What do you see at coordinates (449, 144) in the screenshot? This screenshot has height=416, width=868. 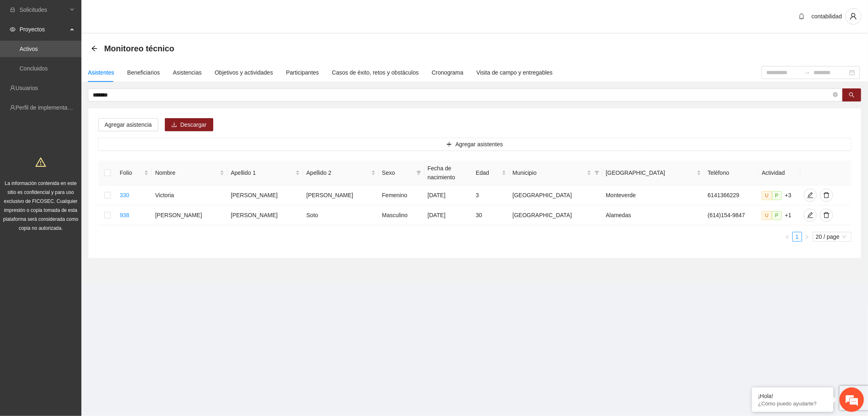 I see `span: plus` at bounding box center [449, 144].